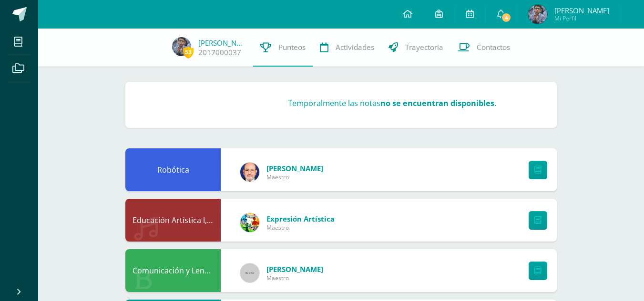 This screenshot has width=644, height=301. What do you see at coordinates (355, 48) in the screenshot?
I see `span: Actividades` at bounding box center [355, 48].